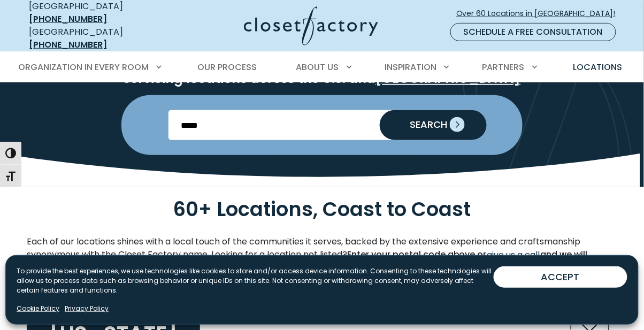 Image resolution: width=644 pixels, height=330 pixels. I want to click on span: Inspiration, so click(411, 67).